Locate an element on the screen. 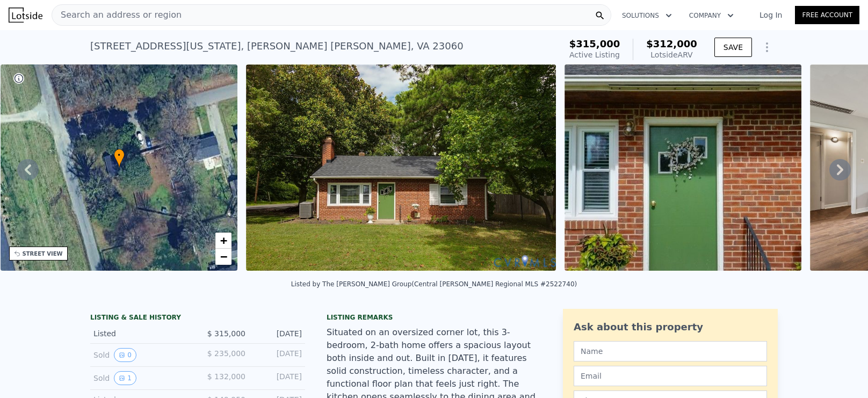 This screenshot has width=868, height=398. div: STREET VIEW is located at coordinates (42, 253).